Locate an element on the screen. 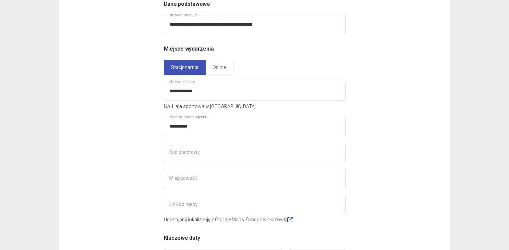 The height and width of the screenshot is (250, 509). p: Udostępnij lokalizację z Google Maps. is located at coordinates (255, 220).